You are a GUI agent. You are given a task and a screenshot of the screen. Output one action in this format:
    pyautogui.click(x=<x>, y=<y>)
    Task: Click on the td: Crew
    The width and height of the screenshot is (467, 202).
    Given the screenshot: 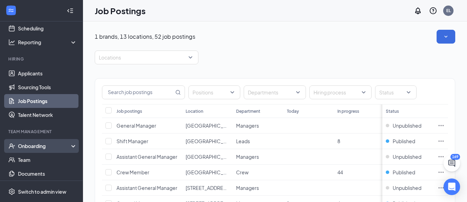 What is the action you would take?
    pyautogui.click(x=258, y=172)
    